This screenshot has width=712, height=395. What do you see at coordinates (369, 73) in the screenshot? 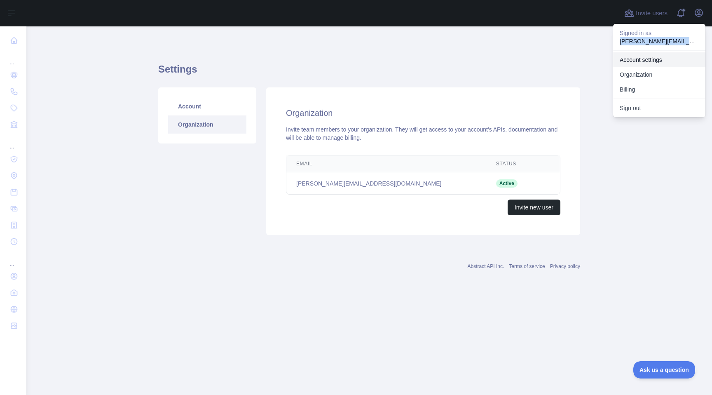
I see `h1: Settings` at bounding box center [369, 73].